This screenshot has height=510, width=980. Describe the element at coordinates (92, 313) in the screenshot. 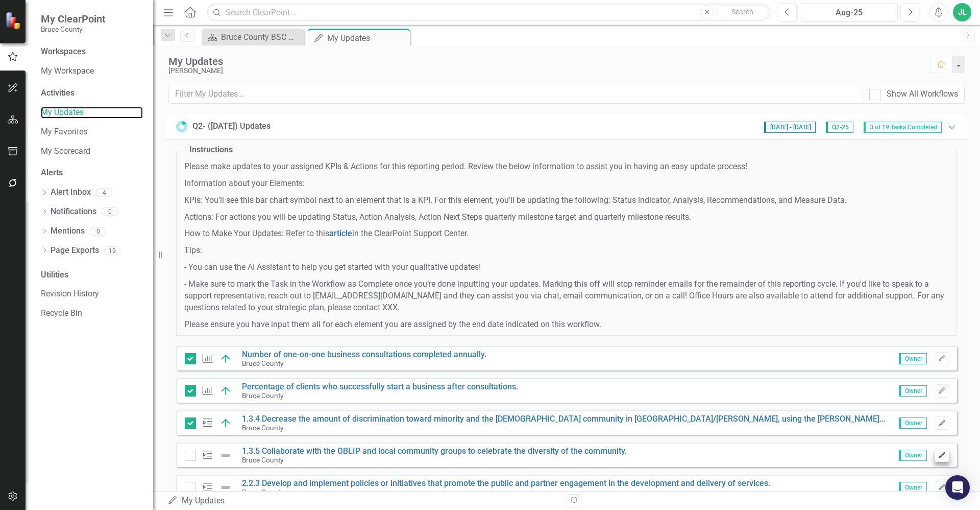

I see `a: Recycle Bin` at that location.